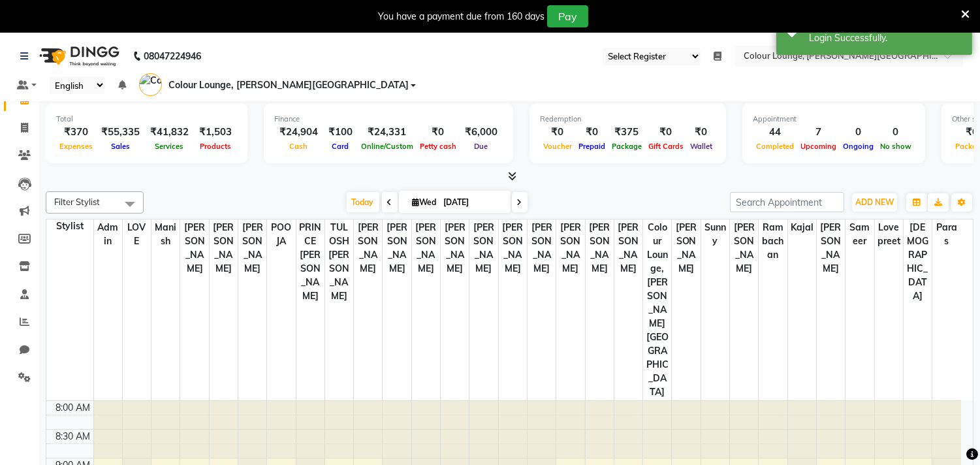 Image resolution: width=980 pixels, height=465 pixels. Describe the element at coordinates (896, 146) in the screenshot. I see `span: No show` at that location.